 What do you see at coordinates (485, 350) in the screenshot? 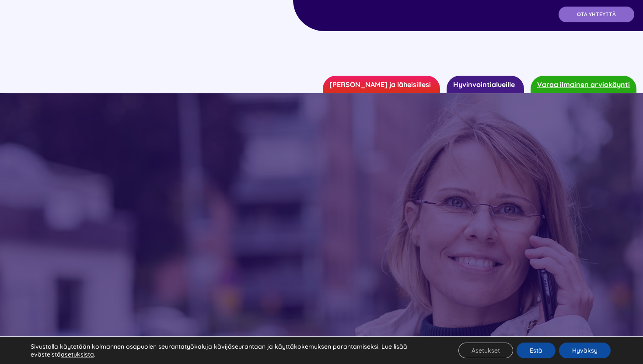
I see `button: Asetukset` at bounding box center [485, 350].